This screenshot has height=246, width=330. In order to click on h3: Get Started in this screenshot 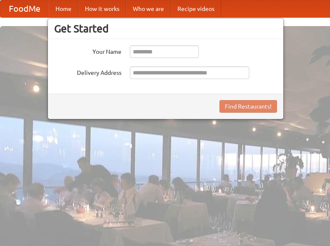, I will do `click(165, 29)`.